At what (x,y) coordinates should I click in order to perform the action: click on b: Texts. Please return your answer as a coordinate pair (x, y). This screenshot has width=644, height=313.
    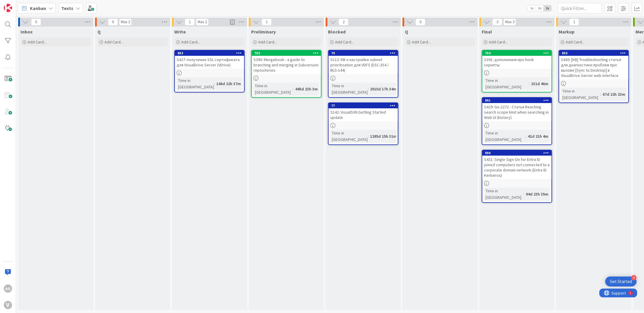
    Looking at the image, I should click on (67, 8).